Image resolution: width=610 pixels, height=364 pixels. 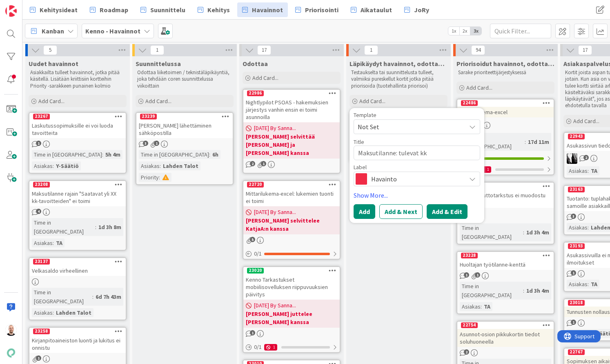 I want to click on span: 2x, so click(x=464, y=31).